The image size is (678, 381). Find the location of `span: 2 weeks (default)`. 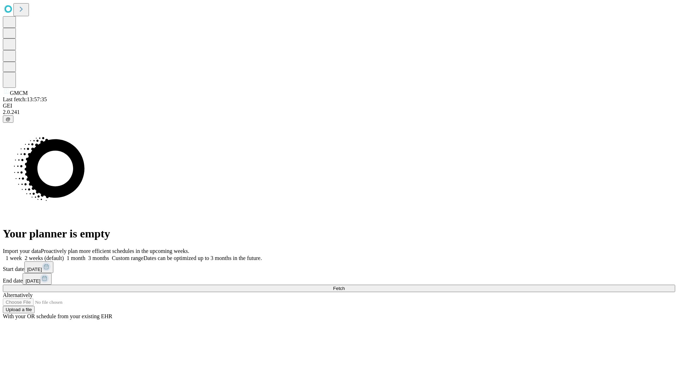

span: 2 weeks (default) is located at coordinates (44, 258).